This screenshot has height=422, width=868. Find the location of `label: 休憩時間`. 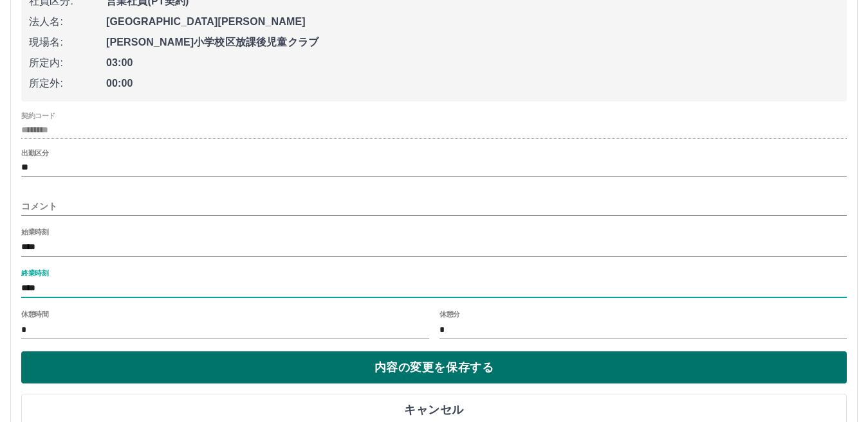

label: 休憩時間 is located at coordinates (35, 313).